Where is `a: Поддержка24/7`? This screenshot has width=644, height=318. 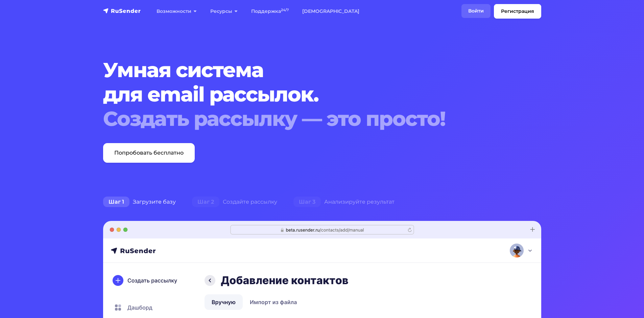 a: Поддержка24/7 is located at coordinates (270, 11).